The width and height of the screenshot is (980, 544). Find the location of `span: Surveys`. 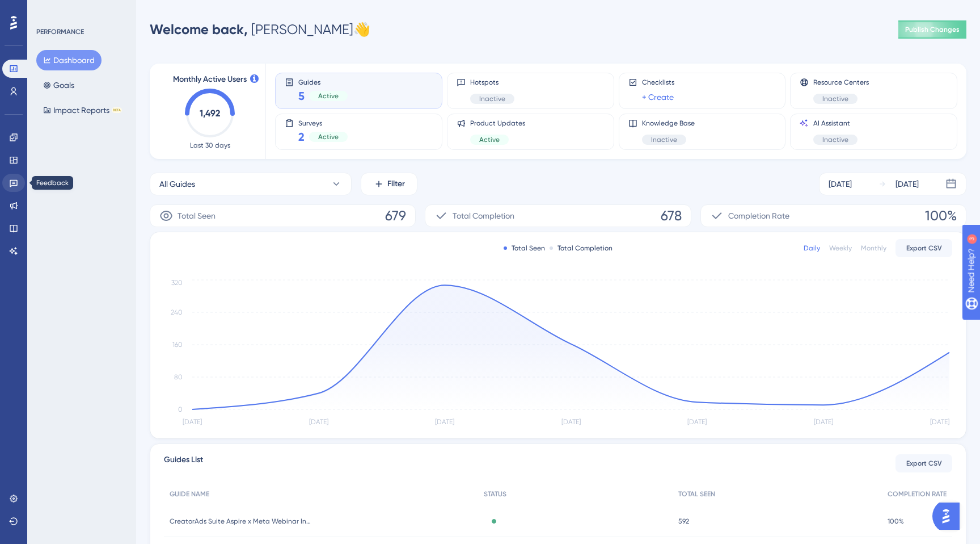

span: Surveys is located at coordinates (323, 123).